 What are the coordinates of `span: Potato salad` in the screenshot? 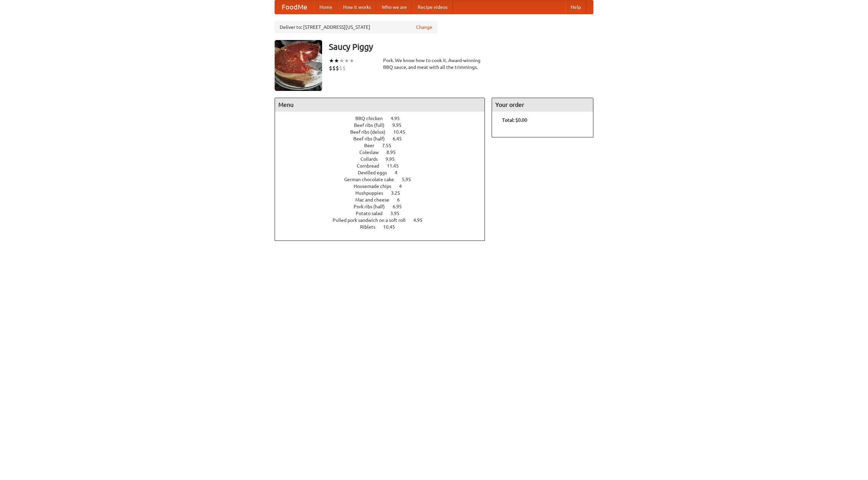 It's located at (372, 213).